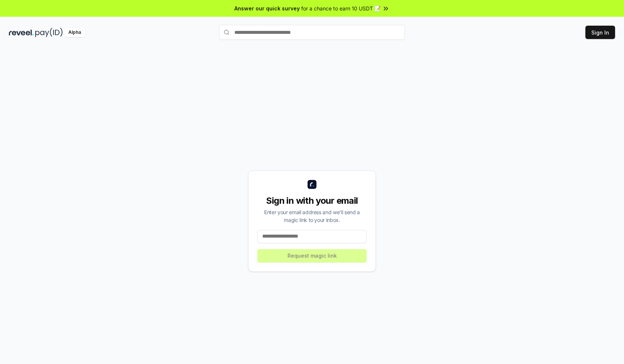 The width and height of the screenshot is (624, 364). Describe the element at coordinates (267, 8) in the screenshot. I see `span: Answer our quick survey` at that location.